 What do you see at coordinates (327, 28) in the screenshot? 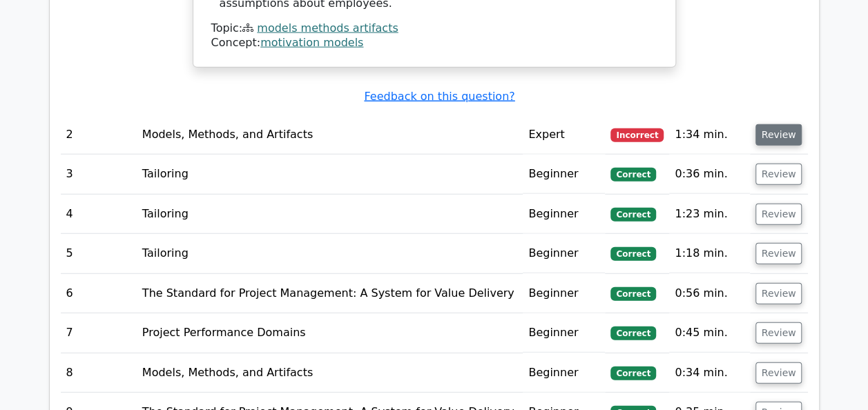
I see `a: models methods artifacts` at bounding box center [327, 28].